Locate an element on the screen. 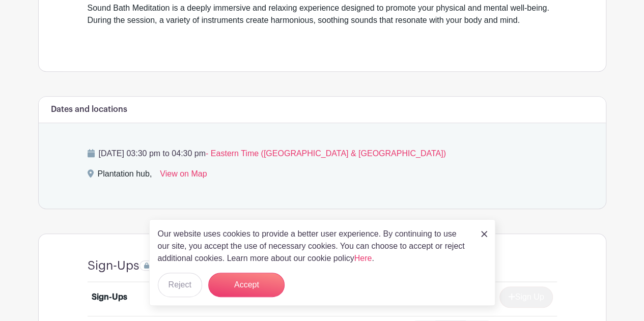 The image size is (644, 321). p: Our website uses cookies to provide a better user experience. By continuing to use our site, you ... is located at coordinates (314, 247).